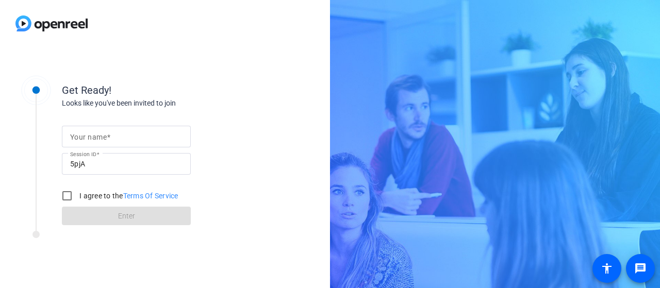  What do you see at coordinates (83, 154) in the screenshot?
I see `mat-label: Session ID` at bounding box center [83, 154].